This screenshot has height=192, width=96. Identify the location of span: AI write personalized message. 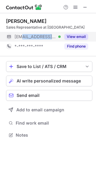
(48, 81).